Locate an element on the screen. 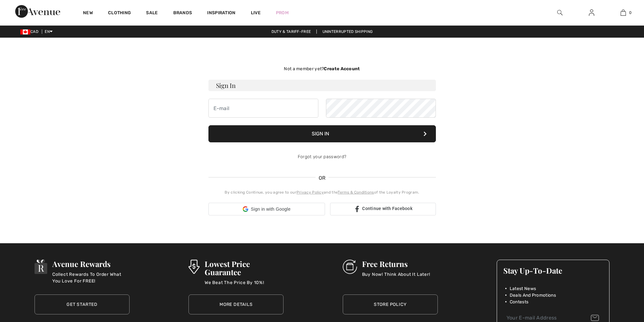 The image size is (644, 322). span: OR is located at coordinates (322, 178).